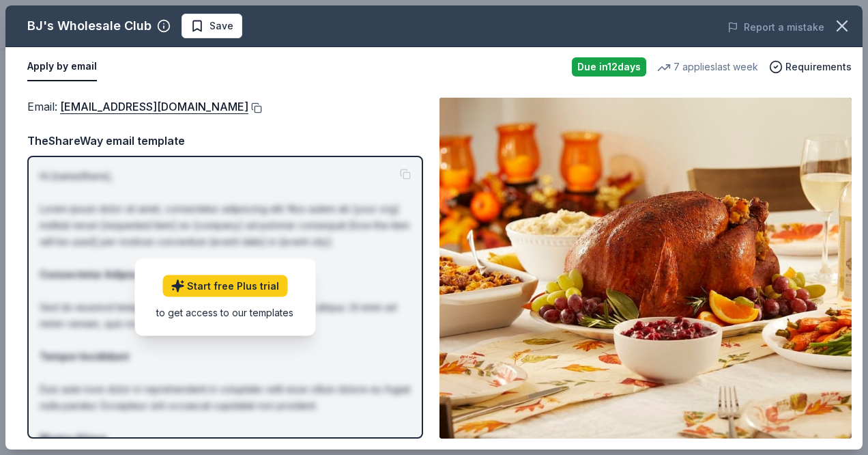  Describe the element at coordinates (225, 141) in the screenshot. I see `div: TheShareWay email template` at that location.